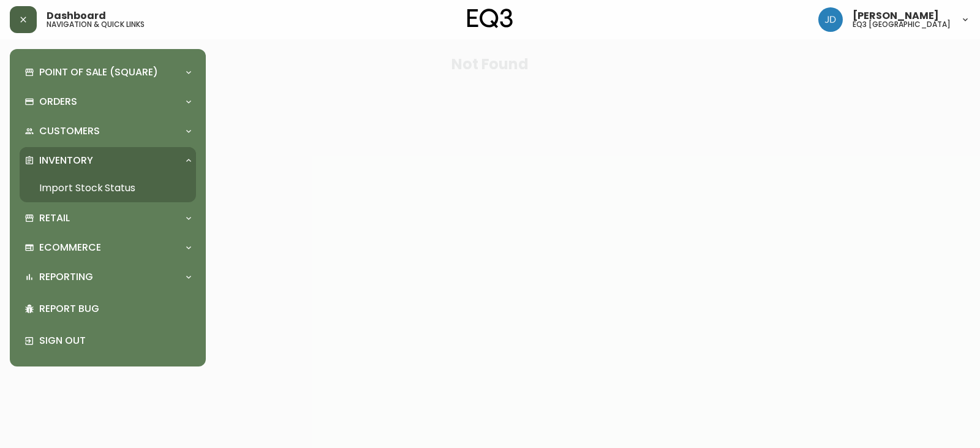 Image resolution: width=980 pixels, height=448 pixels. Describe the element at coordinates (58, 101) in the screenshot. I see `p: Orders` at that location.